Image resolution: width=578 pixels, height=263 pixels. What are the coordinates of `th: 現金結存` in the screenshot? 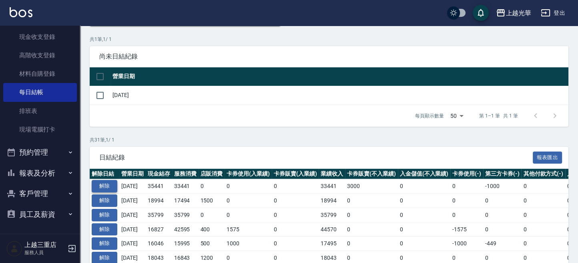 It's located at (159, 174).